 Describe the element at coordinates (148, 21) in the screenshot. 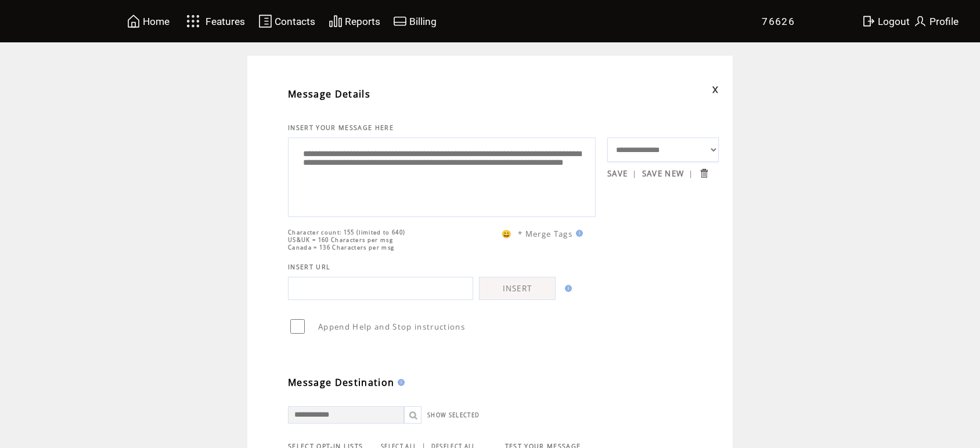

I see `a: Home` at that location.